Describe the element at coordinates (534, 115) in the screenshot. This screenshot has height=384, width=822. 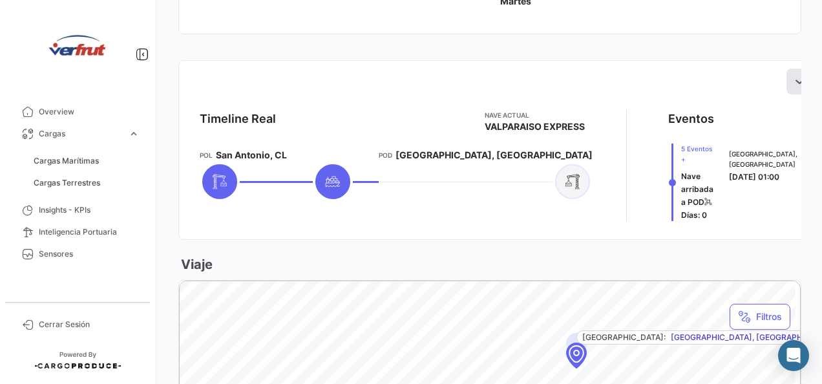
I see `app-card-info-title: Nave actual` at that location.